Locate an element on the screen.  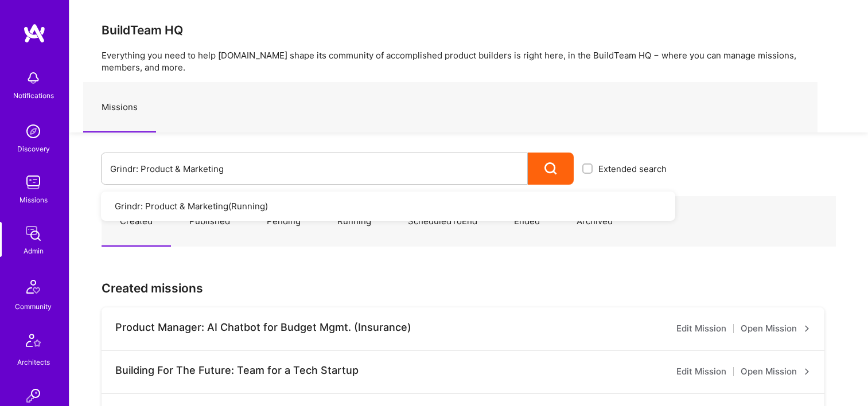
div: Product Manager: AI Chatbot for Budget Mgmt. (Insurance) is located at coordinates (263, 328).